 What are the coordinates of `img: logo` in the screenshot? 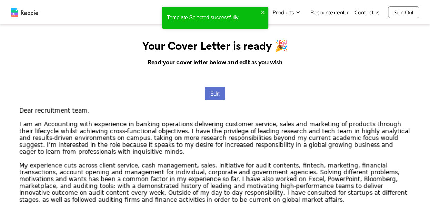 It's located at (25, 12).